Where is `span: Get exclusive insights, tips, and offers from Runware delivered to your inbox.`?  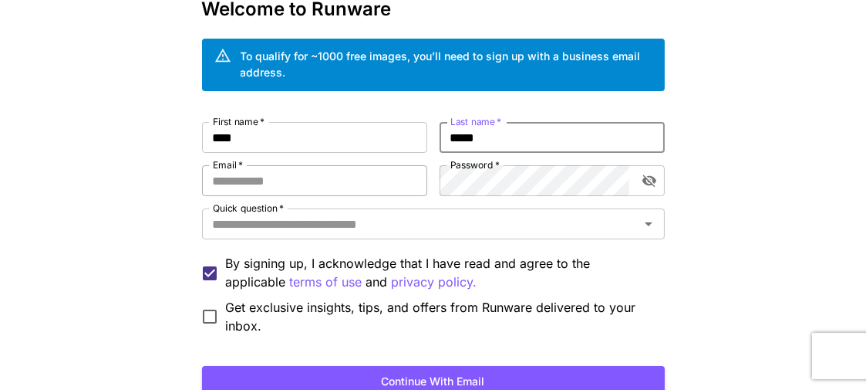 span: Get exclusive insights, tips, and offers from Runware delivered to your inbox. is located at coordinates (439, 316).